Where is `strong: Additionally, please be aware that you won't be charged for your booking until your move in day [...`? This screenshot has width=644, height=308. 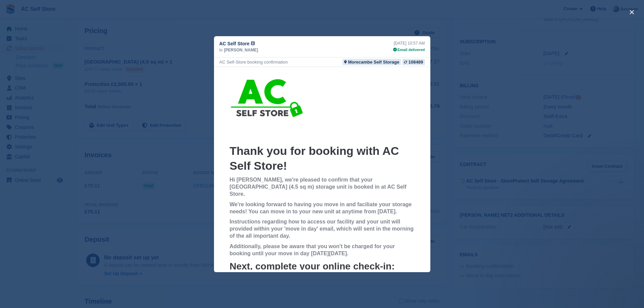
strong: Additionally, please be aware that you won't be charged for your booking until your move in day [... is located at coordinates (98, 183).